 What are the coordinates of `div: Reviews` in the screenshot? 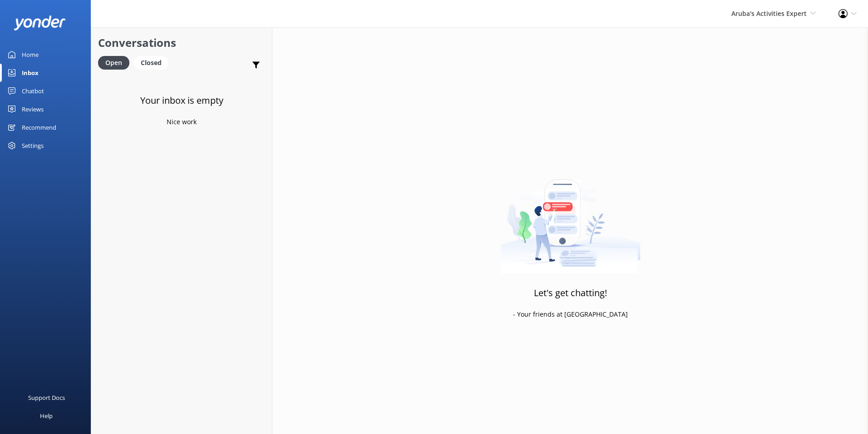 It's located at (33, 109).